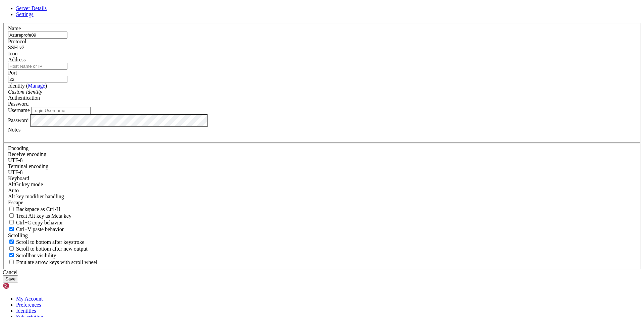  What do you see at coordinates (31, 8) in the screenshot?
I see `a: Server Details` at bounding box center [31, 8].